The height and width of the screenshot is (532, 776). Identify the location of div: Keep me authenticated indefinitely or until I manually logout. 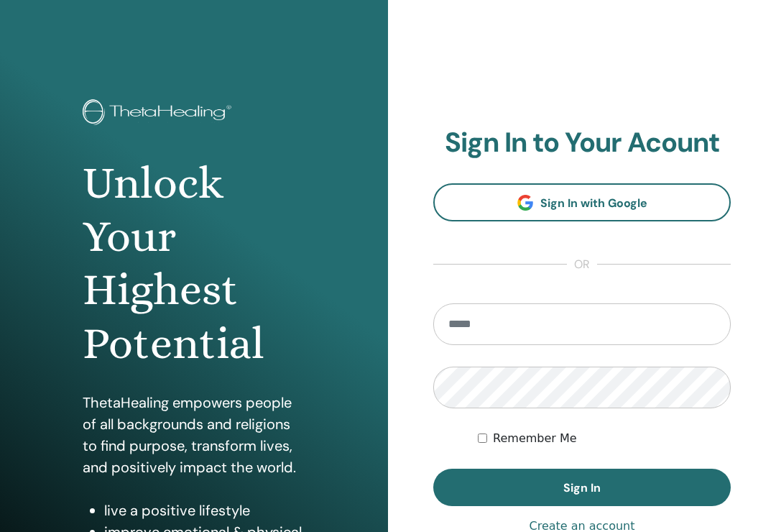
(604, 439).